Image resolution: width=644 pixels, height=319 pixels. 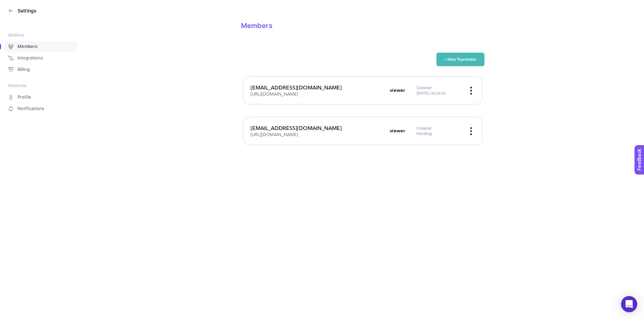 I want to click on h3: Settings, so click(x=27, y=11).